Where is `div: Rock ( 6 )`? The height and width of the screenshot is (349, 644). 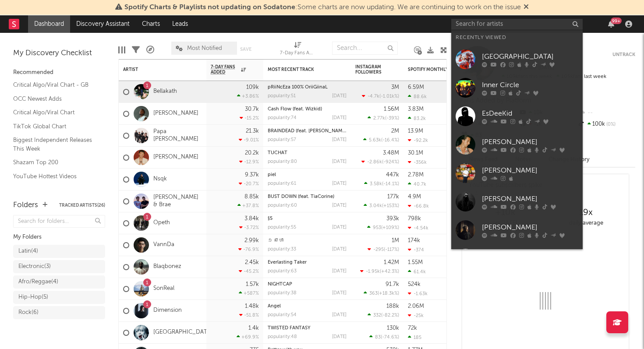
div: Rock ( 6 ) is located at coordinates (29, 313).